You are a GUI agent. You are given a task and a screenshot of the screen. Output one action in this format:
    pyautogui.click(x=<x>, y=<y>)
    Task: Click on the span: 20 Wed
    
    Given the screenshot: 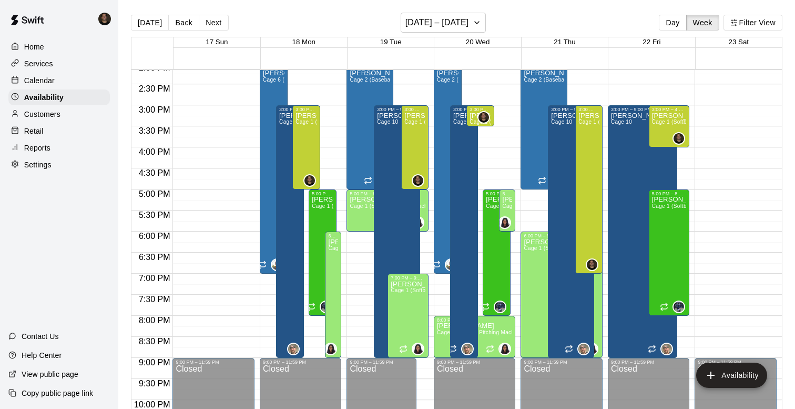 What is the action you would take?
    pyautogui.click(x=478, y=42)
    